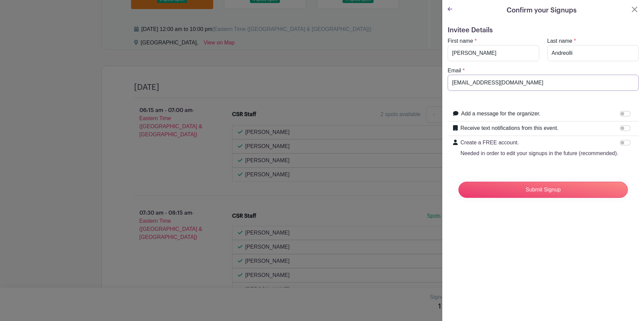  Describe the element at coordinates (560, 41) in the screenshot. I see `label: Last name` at that location.